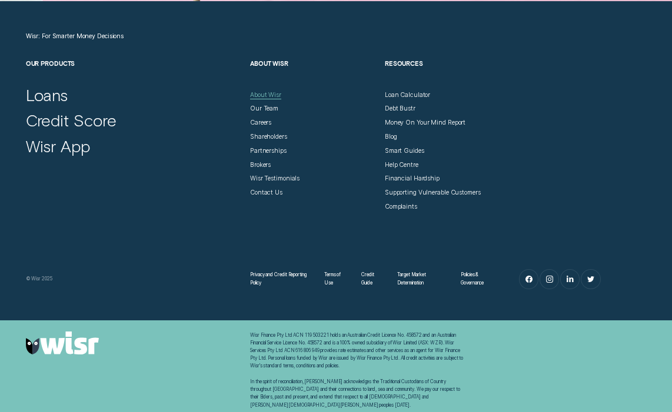 The width and height of the screenshot is (672, 412). Describe the element at coordinates (336, 279) in the screenshot. I see `a: Terms of Use` at that location.